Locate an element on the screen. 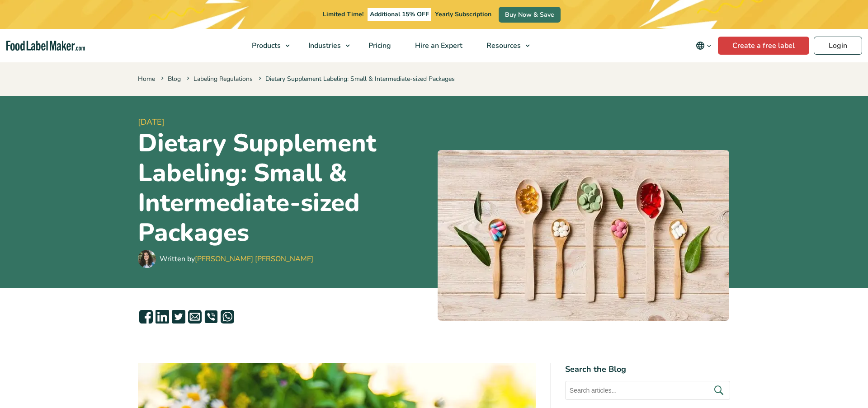  span: Yearly Subscription is located at coordinates (463, 14).